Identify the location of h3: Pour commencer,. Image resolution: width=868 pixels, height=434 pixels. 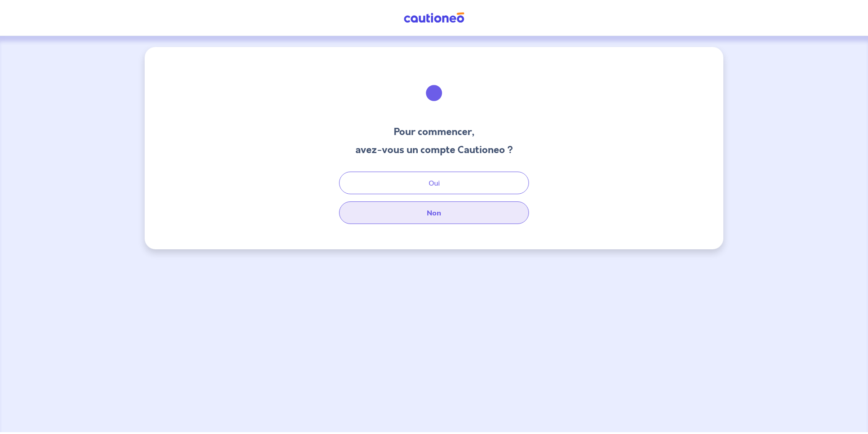
(434, 132).